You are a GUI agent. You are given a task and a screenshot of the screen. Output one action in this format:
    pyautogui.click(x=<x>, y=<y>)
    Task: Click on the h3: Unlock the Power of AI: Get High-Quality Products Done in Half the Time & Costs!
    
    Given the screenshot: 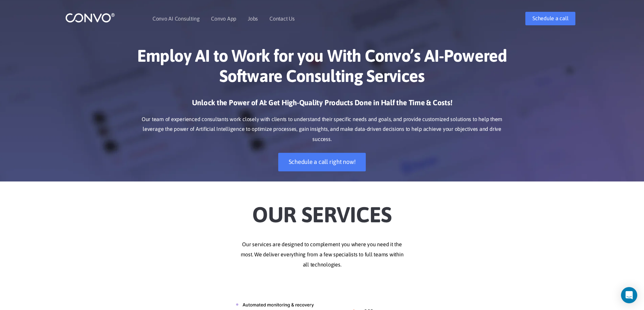 What is the action you would take?
    pyautogui.click(x=322, y=105)
    